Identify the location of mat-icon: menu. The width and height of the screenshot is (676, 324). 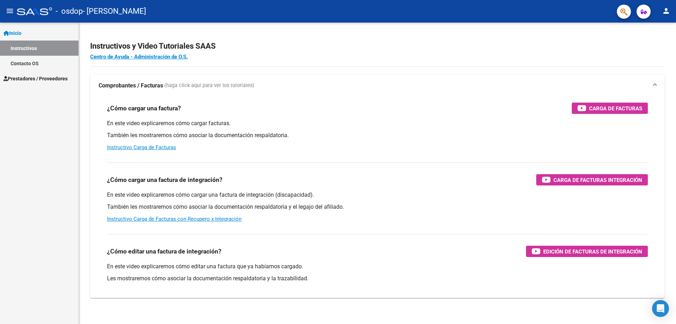
(10, 11).